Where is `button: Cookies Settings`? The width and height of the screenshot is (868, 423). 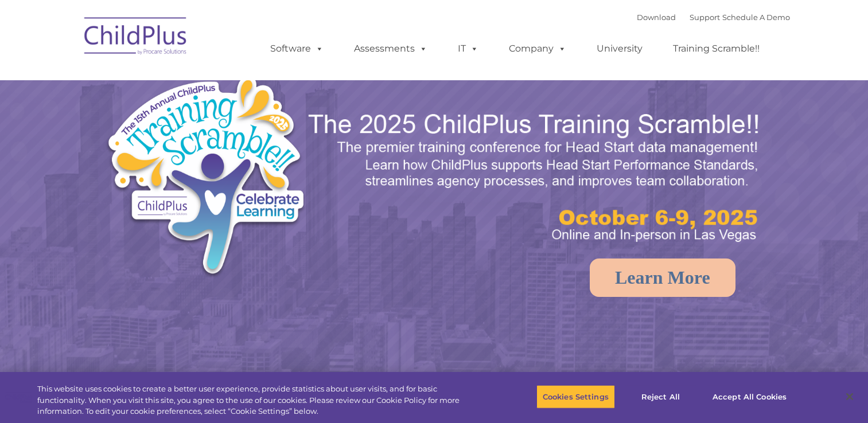
button: Cookies Settings is located at coordinates (575, 396).